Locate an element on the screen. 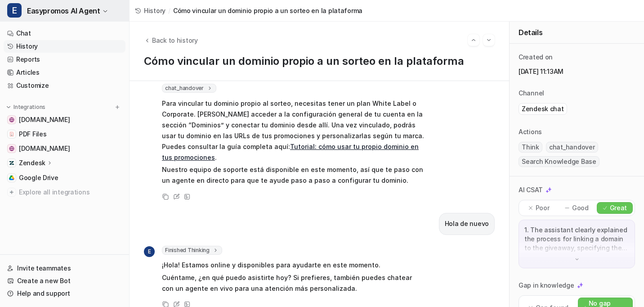  a: Customize is located at coordinates (64, 85).